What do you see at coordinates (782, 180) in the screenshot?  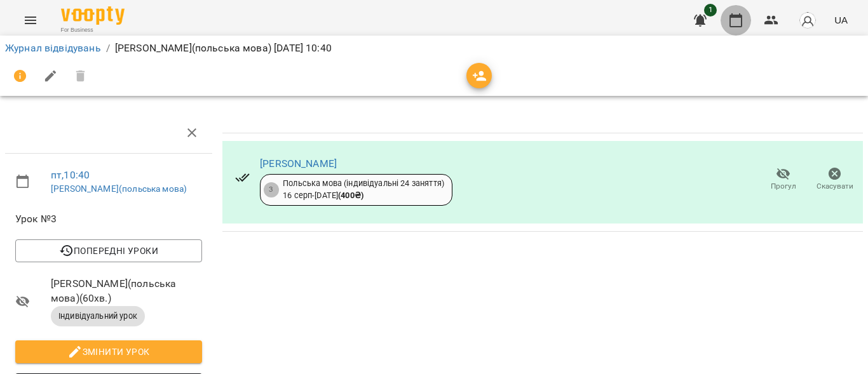 I see `button: Прогул` at bounding box center [782, 180].